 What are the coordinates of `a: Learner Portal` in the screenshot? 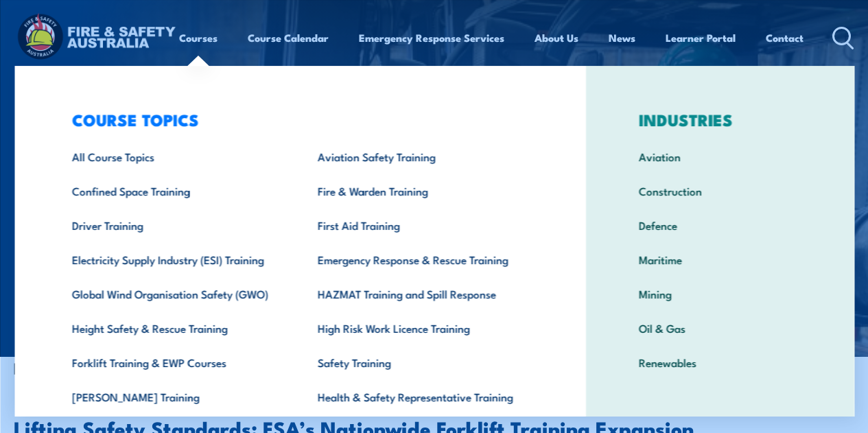 It's located at (701, 37).